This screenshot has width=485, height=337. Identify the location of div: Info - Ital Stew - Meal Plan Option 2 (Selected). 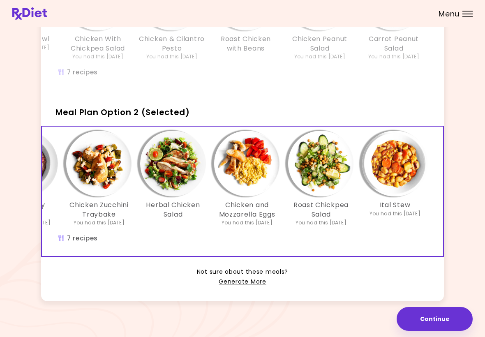
(395, 178).